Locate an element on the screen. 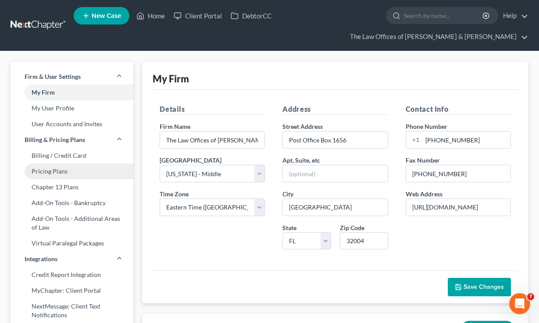 This screenshot has width=539, height=323. h5: Details is located at coordinates (212, 109).